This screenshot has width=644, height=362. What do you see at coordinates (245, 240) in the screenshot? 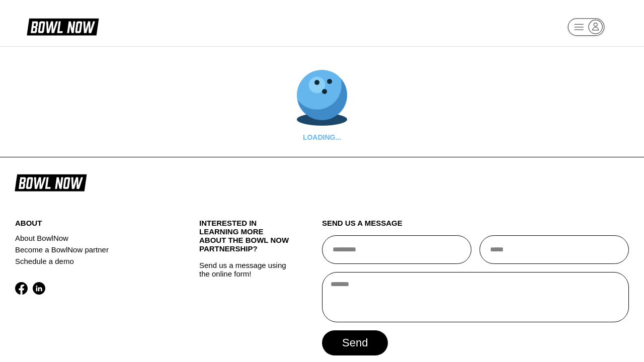
I see `div: INTERESTED IN LEARNING MORE ABOUT THE BOWL NOW PARTNERSHIP?` at bounding box center [245, 240].